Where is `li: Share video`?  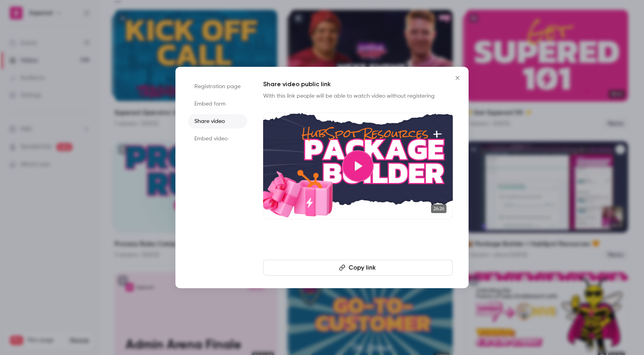
li: Share video is located at coordinates (218, 121).